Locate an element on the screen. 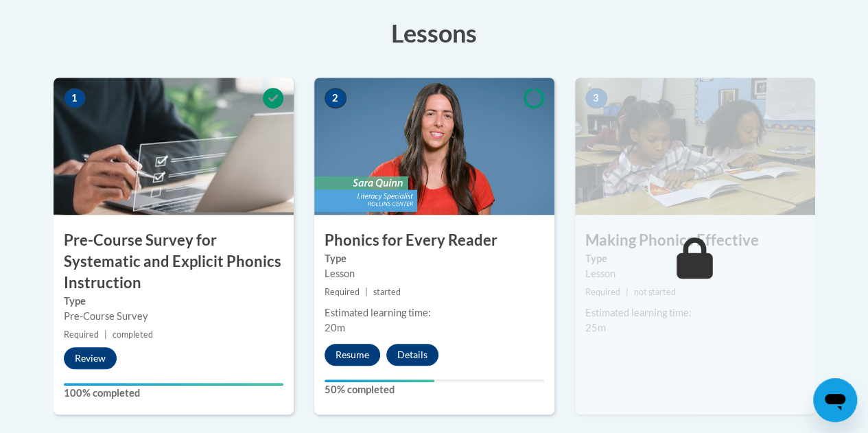 This screenshot has width=868, height=433. span: 25m is located at coordinates (596, 327).